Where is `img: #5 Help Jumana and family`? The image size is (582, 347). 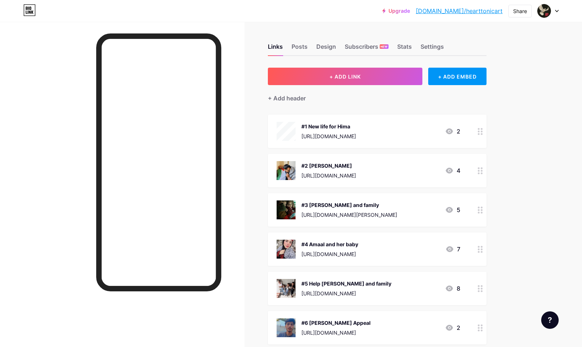
img: #5 Help Jumana and family is located at coordinates (286, 289).